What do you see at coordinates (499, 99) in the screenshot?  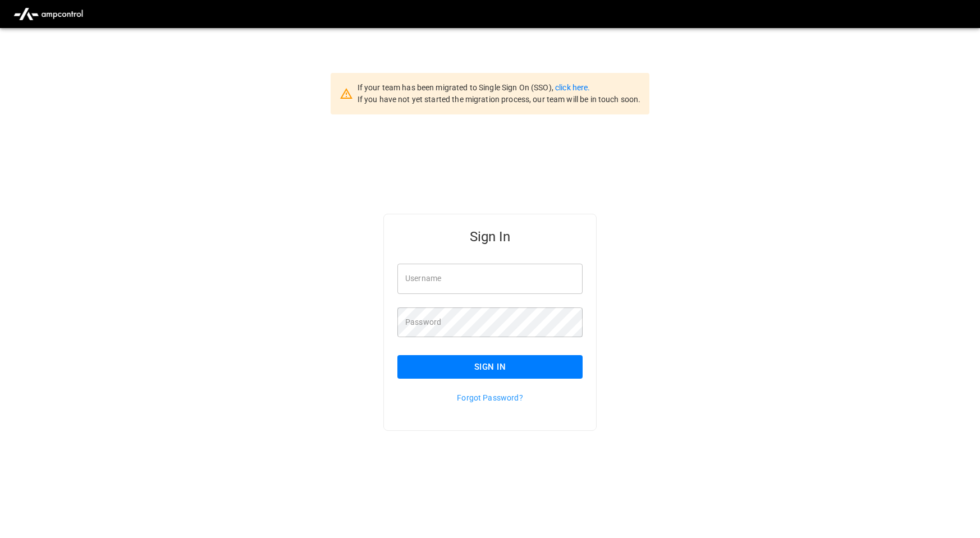 I see `span: If you have not yet started the migration process, our team will be in touch soon.` at bounding box center [499, 99].